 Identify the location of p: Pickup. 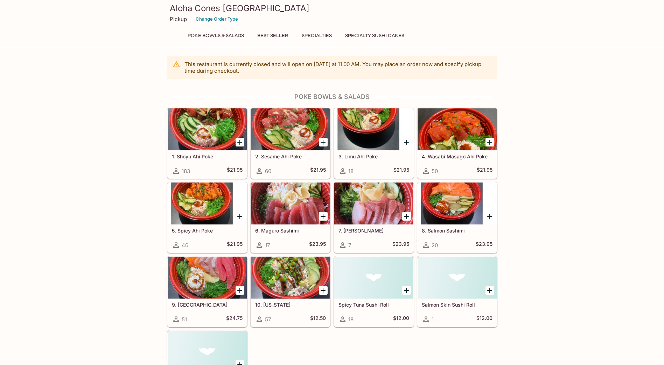
(178, 19).